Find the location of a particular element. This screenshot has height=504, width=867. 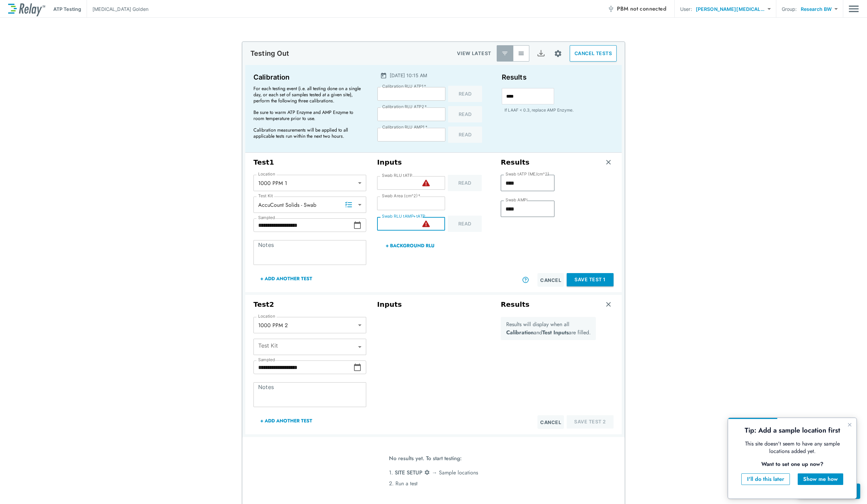

label: Swab AMPi is located at coordinates (516, 200).